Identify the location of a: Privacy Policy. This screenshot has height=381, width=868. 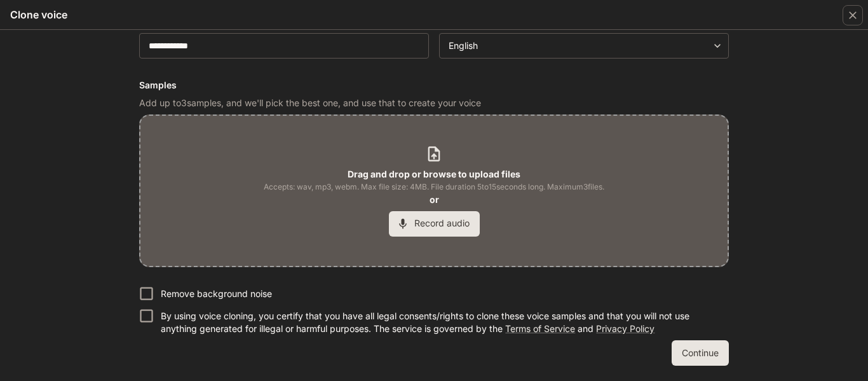
(625, 328).